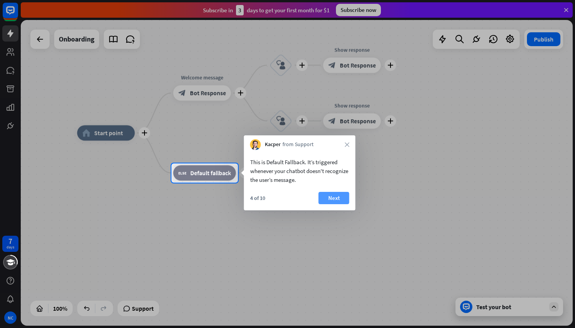 The height and width of the screenshot is (328, 575). Describe the element at coordinates (298, 145) in the screenshot. I see `span: from Support` at that location.